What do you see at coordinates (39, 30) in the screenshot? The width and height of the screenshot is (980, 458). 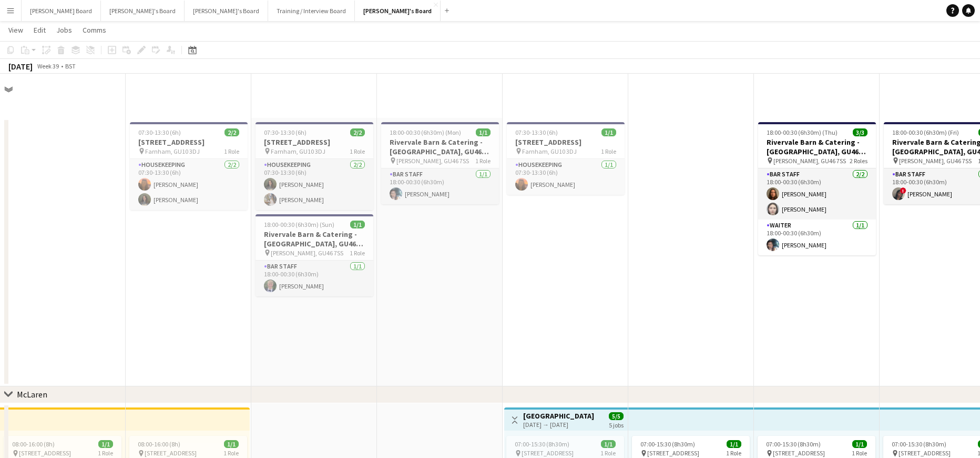 I see `a: Edit` at bounding box center [39, 30].